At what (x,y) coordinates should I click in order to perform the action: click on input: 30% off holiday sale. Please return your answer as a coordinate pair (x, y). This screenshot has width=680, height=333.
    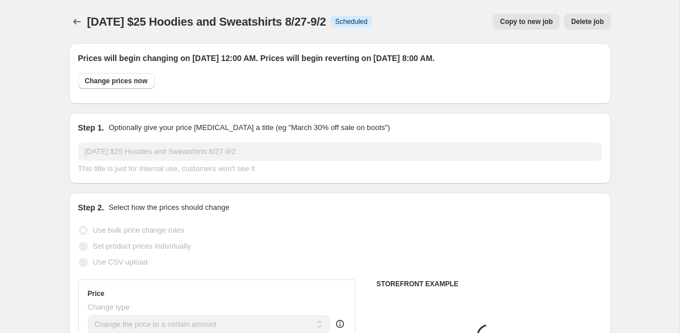
    Looking at the image, I should click on (340, 152).